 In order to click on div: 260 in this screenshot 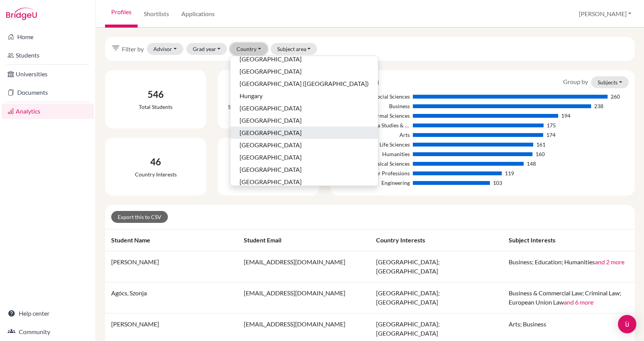, I will do `click(615, 96)`.